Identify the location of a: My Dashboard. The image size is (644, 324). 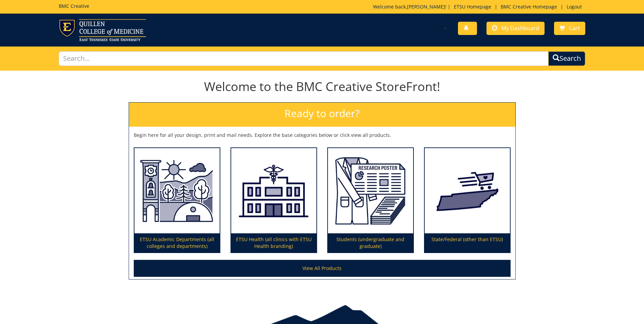
(516, 28).